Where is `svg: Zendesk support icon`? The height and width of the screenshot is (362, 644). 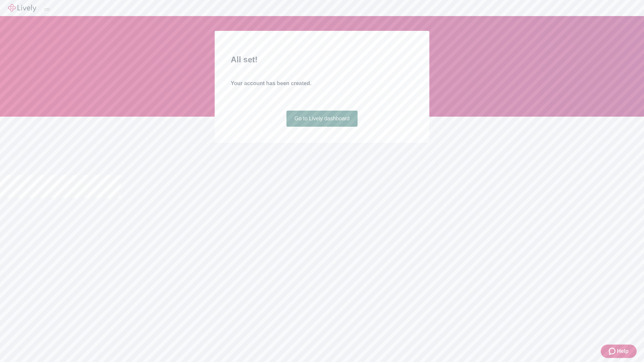
svg: Zendesk support icon is located at coordinates (612, 351).